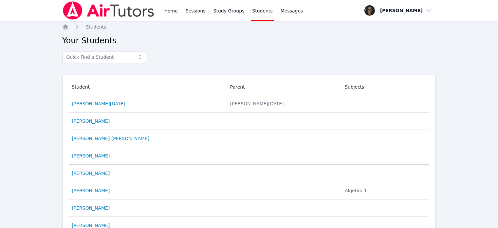 This screenshot has width=498, height=228. What do you see at coordinates (104, 57) in the screenshot?
I see `input: Quick Find a Student` at bounding box center [104, 57].